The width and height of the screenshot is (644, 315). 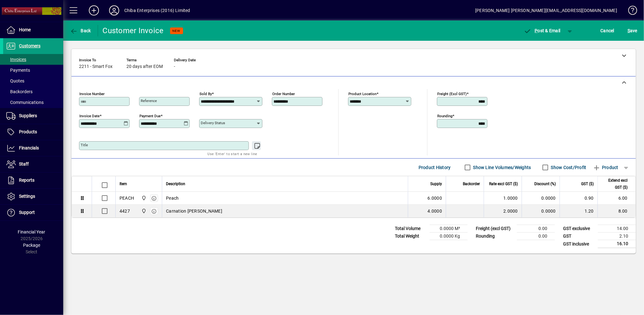 I want to click on span: Extend excl GST ($), so click(x=614, y=184).